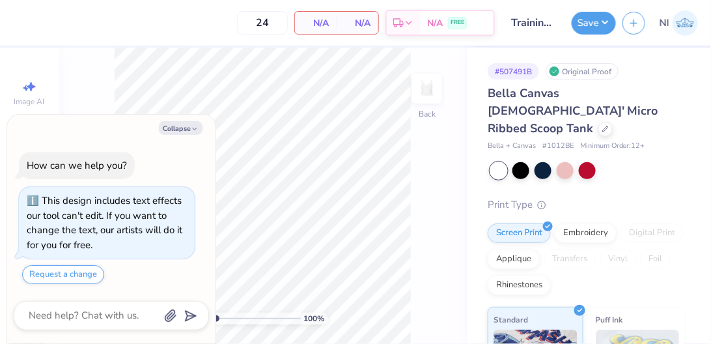 The height and width of the screenshot is (344, 711). What do you see at coordinates (519, 233) in the screenshot?
I see `div: Screen Print` at bounding box center [519, 233].